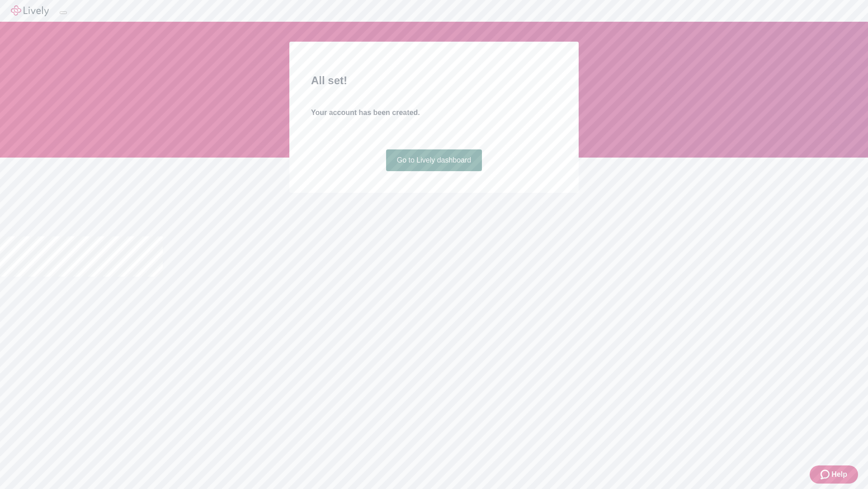 This screenshot has width=868, height=489. I want to click on img: Lively, so click(30, 11).